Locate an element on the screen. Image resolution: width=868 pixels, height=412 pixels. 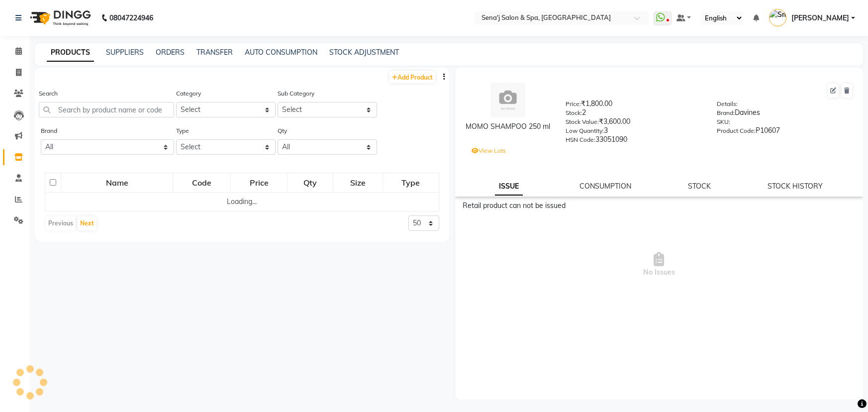
div: Size is located at coordinates (358, 183).